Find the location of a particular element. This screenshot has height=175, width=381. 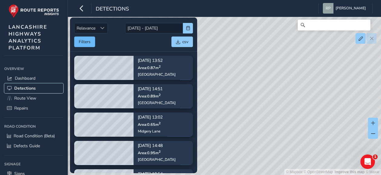

span: Area: 0.95 m is located at coordinates (149, 153).